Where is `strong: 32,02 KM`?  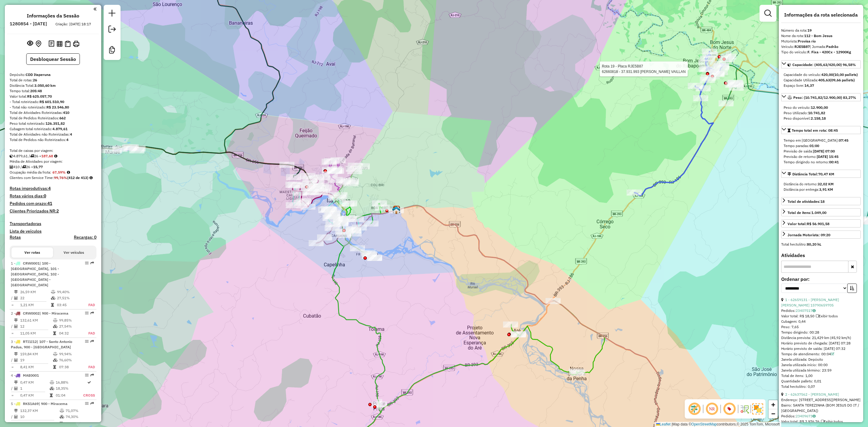 strong: 32,02 KM is located at coordinates (825, 183).